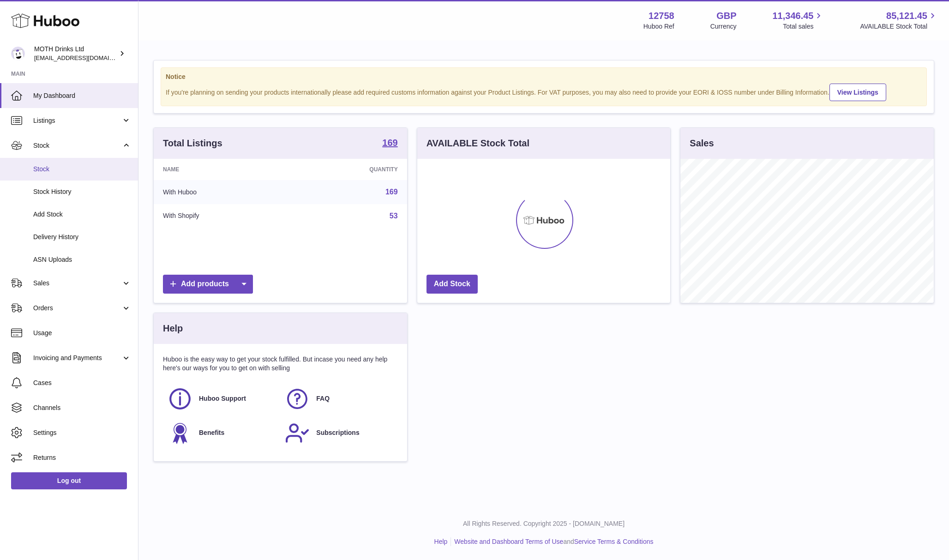 This screenshot has width=949, height=560. I want to click on span: Sales, so click(77, 283).